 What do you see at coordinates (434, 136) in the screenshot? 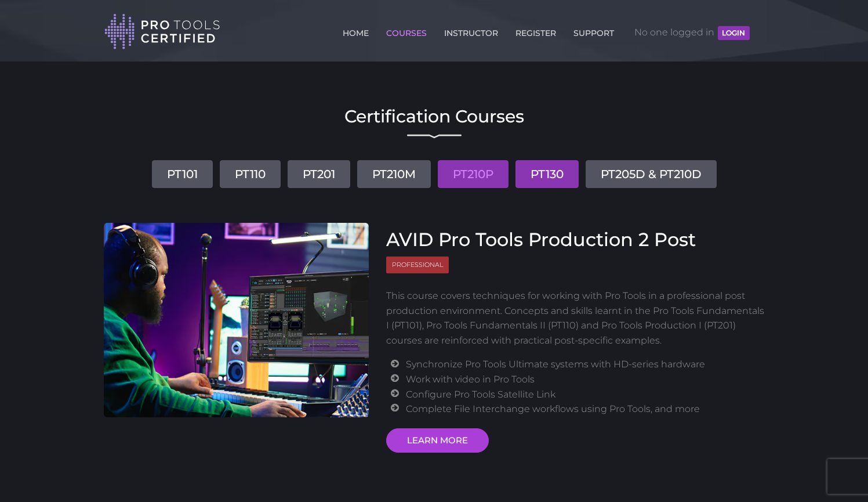
I see `img: decorative line` at bounding box center [434, 136].